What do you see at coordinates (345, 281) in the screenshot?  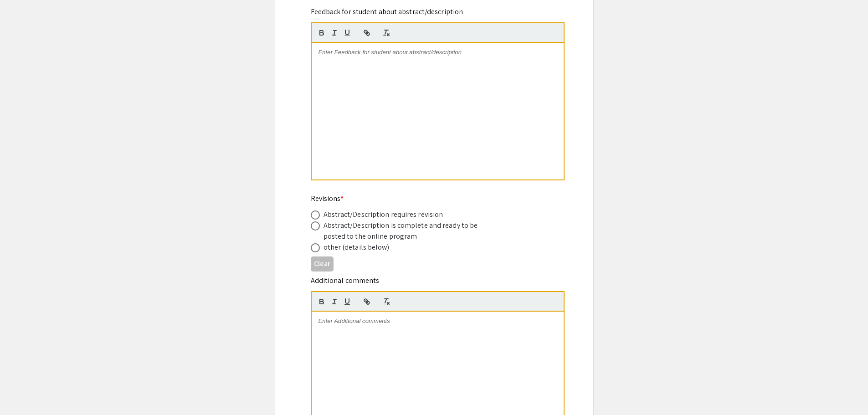 I see `mat-label: Additional comments` at bounding box center [345, 281].